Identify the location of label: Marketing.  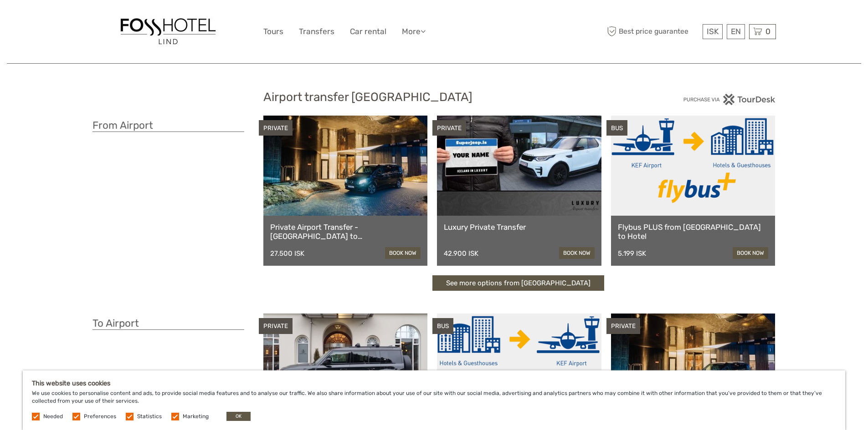
(195, 416).